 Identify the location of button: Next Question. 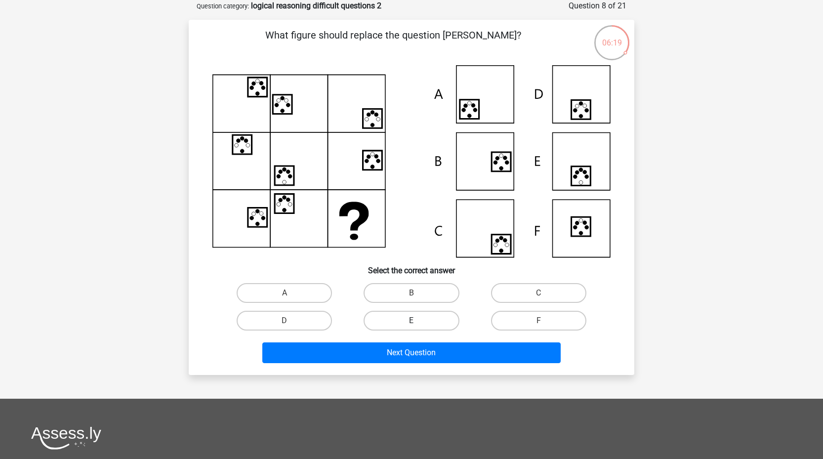
(411, 353).